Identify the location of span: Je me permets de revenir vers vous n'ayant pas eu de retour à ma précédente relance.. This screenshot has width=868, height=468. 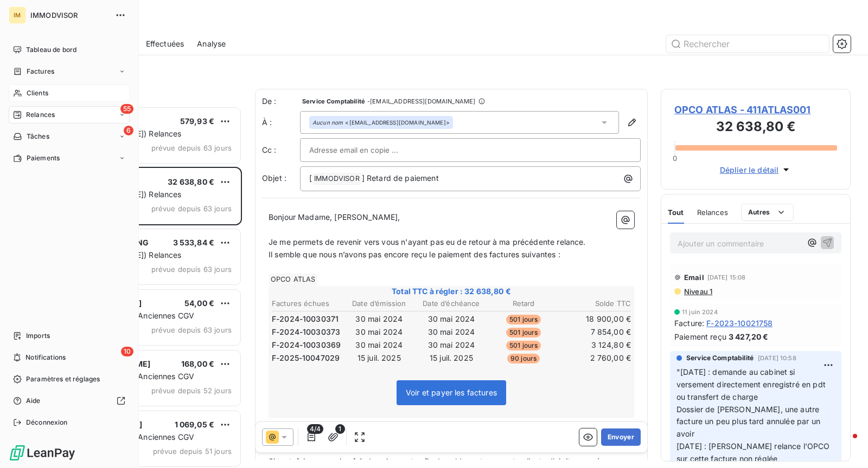
(427, 242).